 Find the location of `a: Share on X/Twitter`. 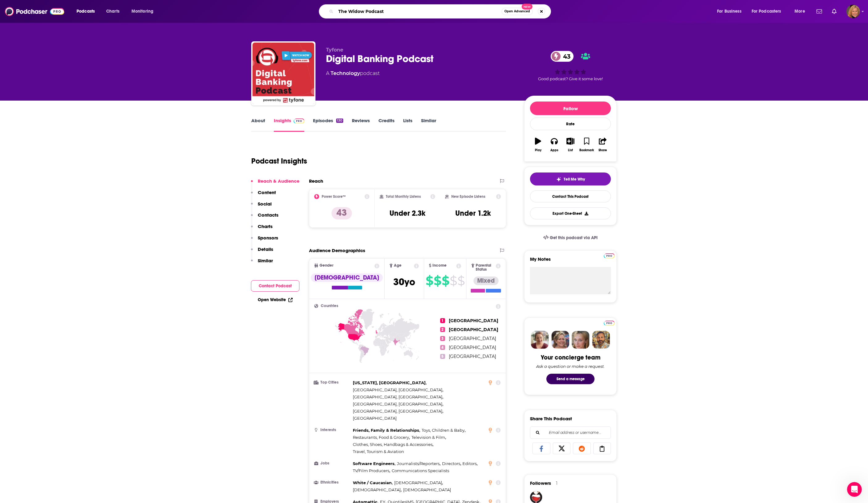

a: Share on X/Twitter is located at coordinates (562, 449).